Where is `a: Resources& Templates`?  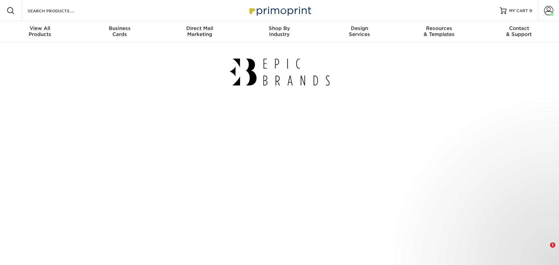 a: Resources& Templates is located at coordinates (440, 32).